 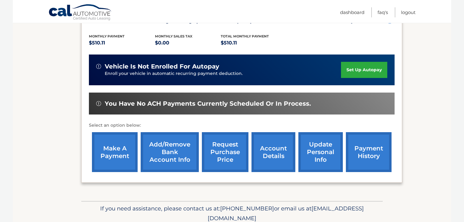 I want to click on span: Monthly sales Tax, so click(x=173, y=36).